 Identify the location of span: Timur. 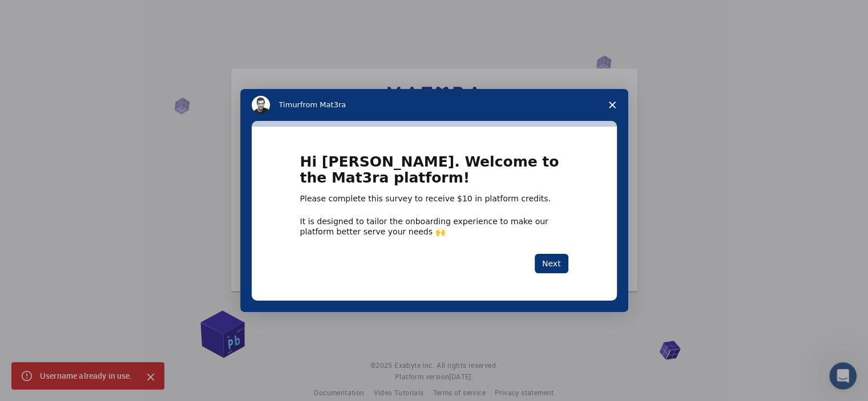
(290, 105).